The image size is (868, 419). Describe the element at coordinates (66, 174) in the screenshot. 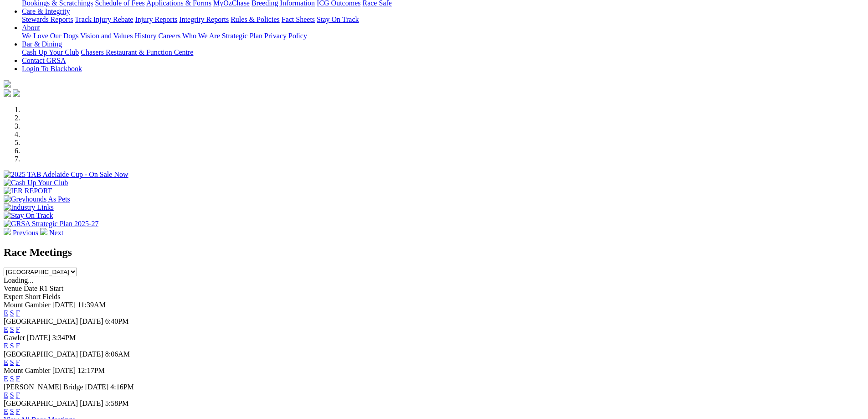

I see `img: 2025 TAB Adelaide Cup - On Sale Now` at that location.